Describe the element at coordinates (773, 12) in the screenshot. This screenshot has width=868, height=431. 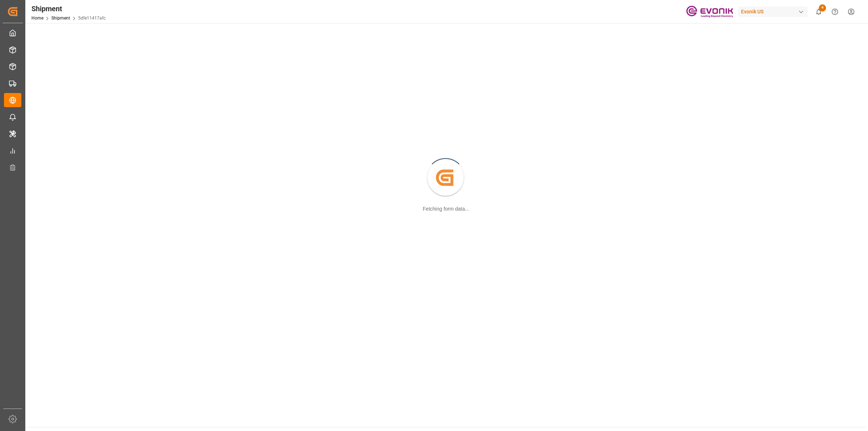
I see `div: Evonik US` at that location.